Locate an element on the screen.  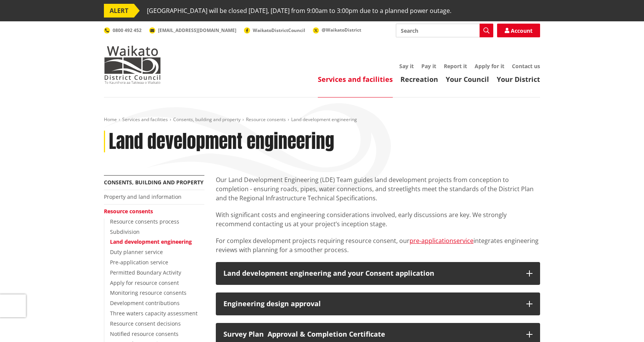
a: Pay it is located at coordinates (429, 66).